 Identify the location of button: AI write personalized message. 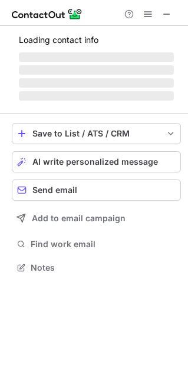
(96, 162).